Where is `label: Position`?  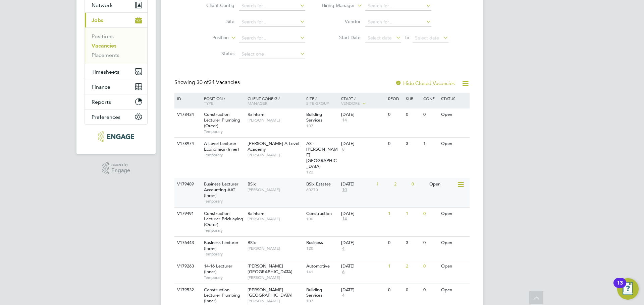
label: Position is located at coordinates (210, 38).